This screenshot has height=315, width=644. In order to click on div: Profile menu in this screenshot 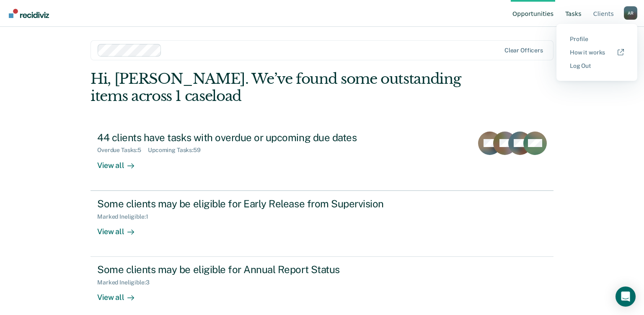, I will do `click(596, 52)`.